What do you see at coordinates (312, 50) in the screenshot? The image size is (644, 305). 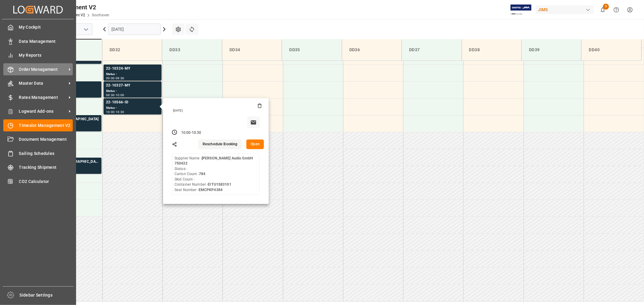 I see `div: DD35` at bounding box center [312, 50].